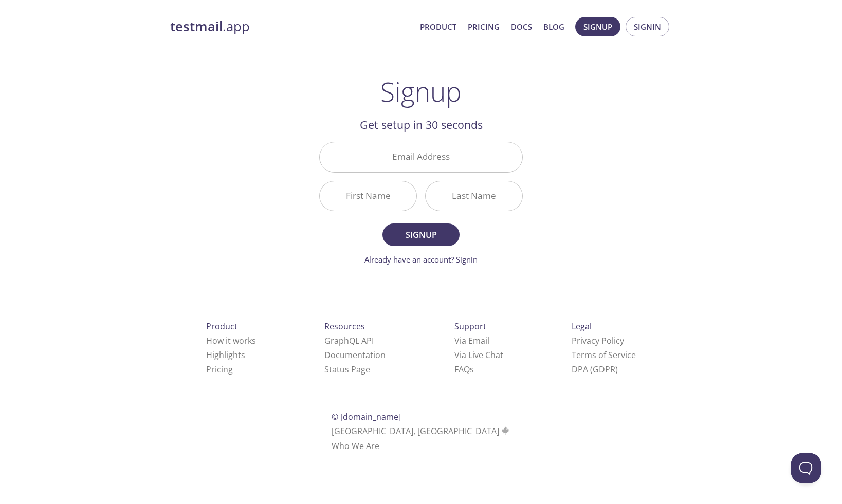 This screenshot has height=504, width=842. I want to click on h1: Signup, so click(421, 91).